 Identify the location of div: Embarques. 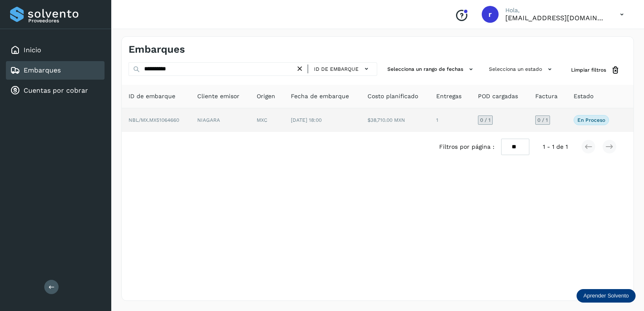
(55, 71).